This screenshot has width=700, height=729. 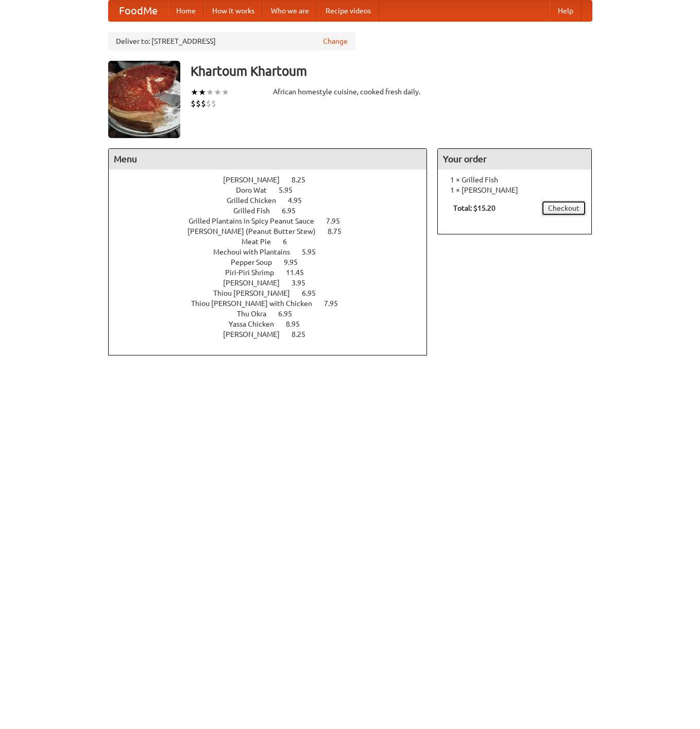 I want to click on span: 8.75, so click(x=340, y=231).